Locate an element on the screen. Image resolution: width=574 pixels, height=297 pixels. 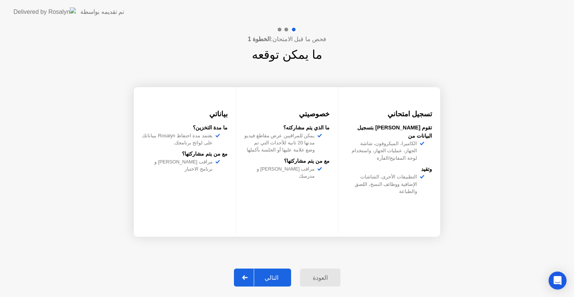
b: الخطوة 1 is located at coordinates (259, 39).